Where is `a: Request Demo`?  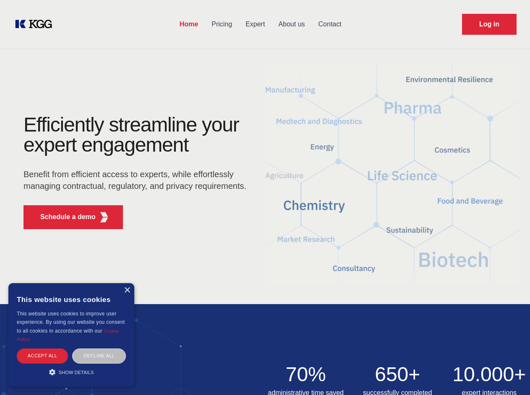
a: Request Demo is located at coordinates (489, 24).